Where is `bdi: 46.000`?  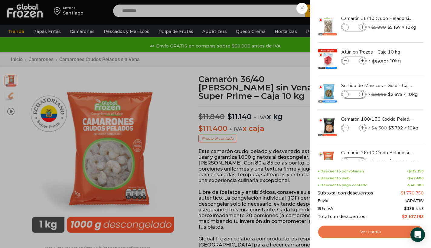
bdi: 46.000 is located at coordinates (416, 185).